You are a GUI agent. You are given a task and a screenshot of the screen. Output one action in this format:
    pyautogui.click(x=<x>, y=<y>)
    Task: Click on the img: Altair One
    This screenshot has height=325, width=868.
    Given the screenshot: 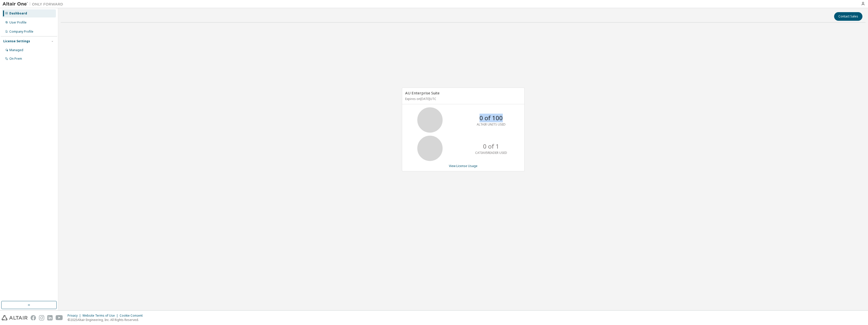 What is the action you would take?
    pyautogui.click(x=34, y=4)
    